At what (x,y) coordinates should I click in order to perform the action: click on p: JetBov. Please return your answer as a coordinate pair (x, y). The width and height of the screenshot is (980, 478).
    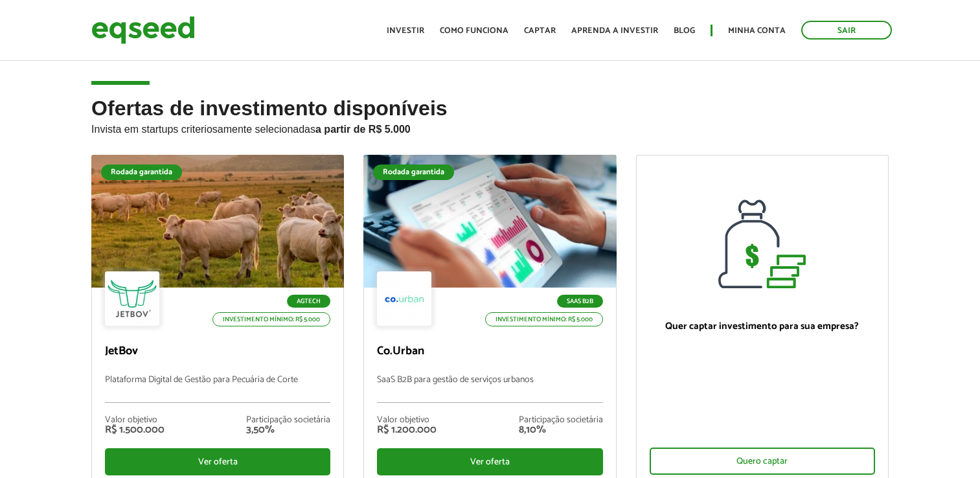
    Looking at the image, I should click on (217, 352).